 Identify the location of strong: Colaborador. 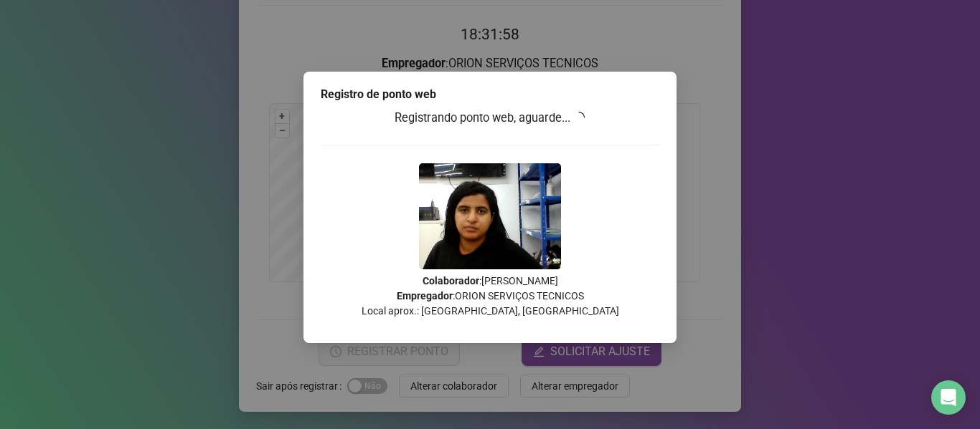
(451, 281).